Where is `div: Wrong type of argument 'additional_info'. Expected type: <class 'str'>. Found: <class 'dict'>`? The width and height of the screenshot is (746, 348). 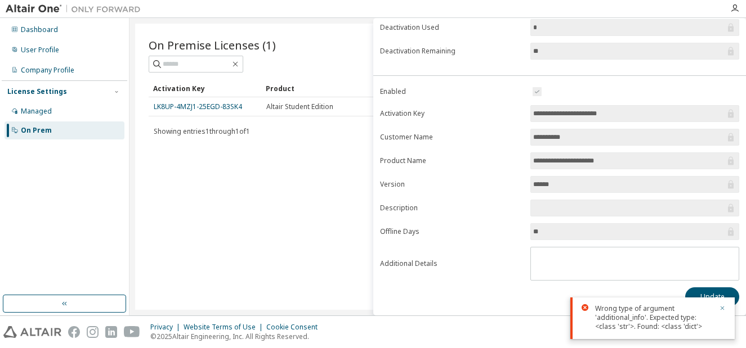 div: Wrong type of argument 'additional_info'. Expected type: <class 'str'>. Found: <class 'dict'> is located at coordinates (654, 318).